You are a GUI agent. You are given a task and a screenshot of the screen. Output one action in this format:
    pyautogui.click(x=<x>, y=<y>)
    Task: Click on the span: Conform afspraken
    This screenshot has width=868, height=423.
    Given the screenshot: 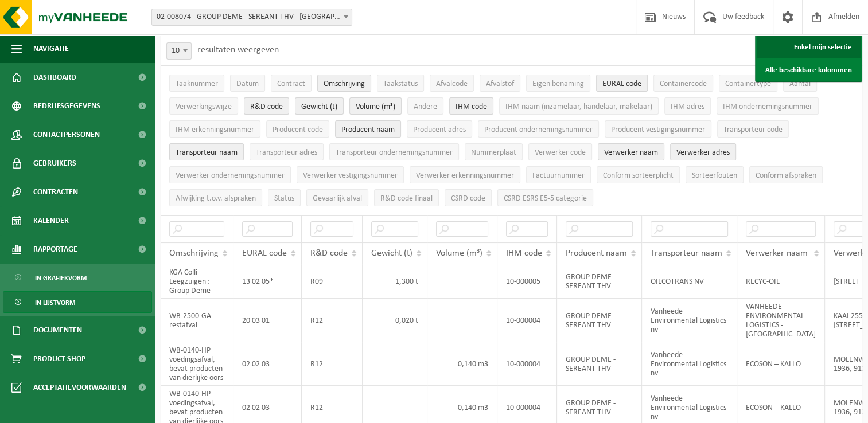 What is the action you would take?
    pyautogui.click(x=786, y=175)
    